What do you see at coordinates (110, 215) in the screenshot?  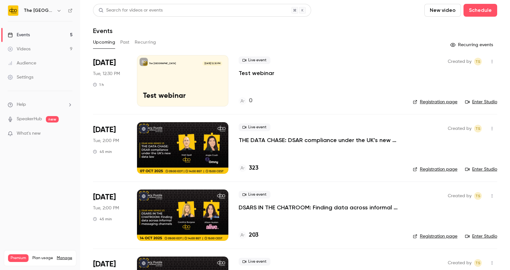 I see `div: Oct 14 Tue, 2:00 PM (Europe/London)` at bounding box center [110, 215].